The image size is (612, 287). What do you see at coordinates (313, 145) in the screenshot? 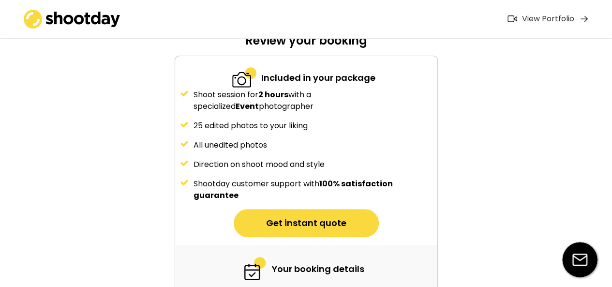
I see `div: All unedited photos` at bounding box center [313, 145].